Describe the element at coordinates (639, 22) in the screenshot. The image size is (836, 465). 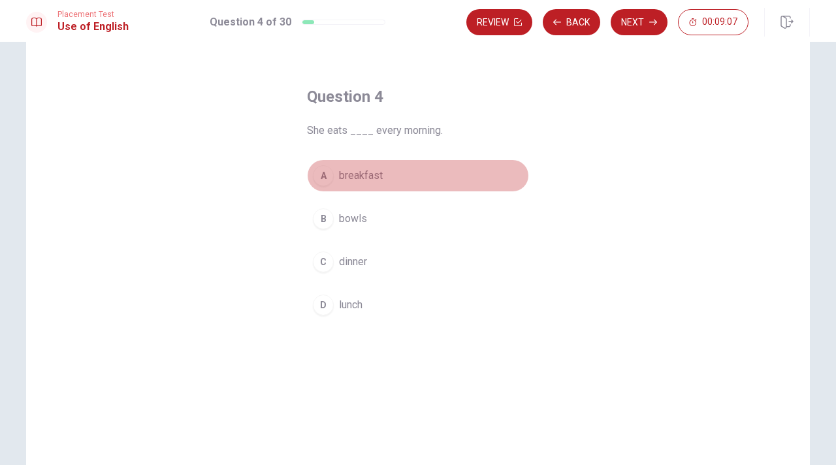
I see `button: Next` at that location.